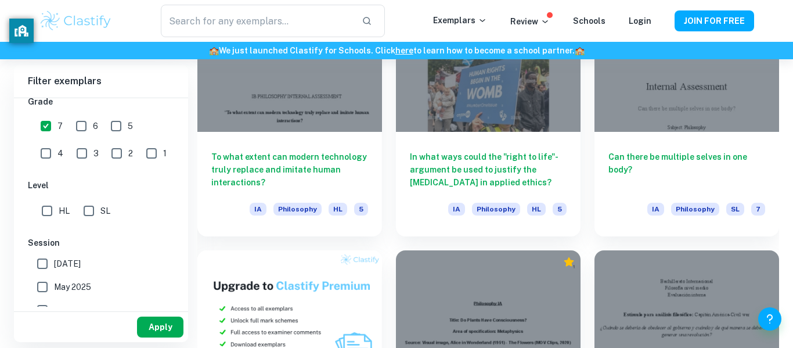  What do you see at coordinates (165, 153) in the screenshot?
I see `span: 1` at bounding box center [165, 153].